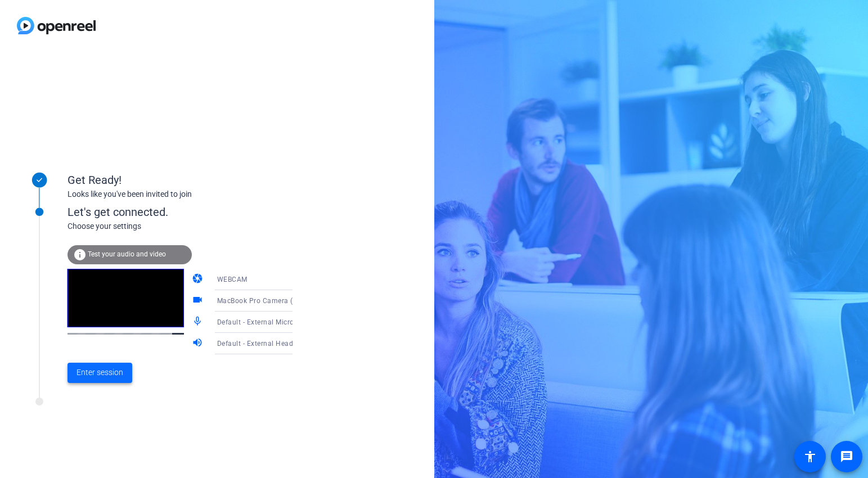 Image resolution: width=868 pixels, height=478 pixels. What do you see at coordinates (199, 280) in the screenshot?
I see `mat-icon: camera` at bounding box center [199, 280].